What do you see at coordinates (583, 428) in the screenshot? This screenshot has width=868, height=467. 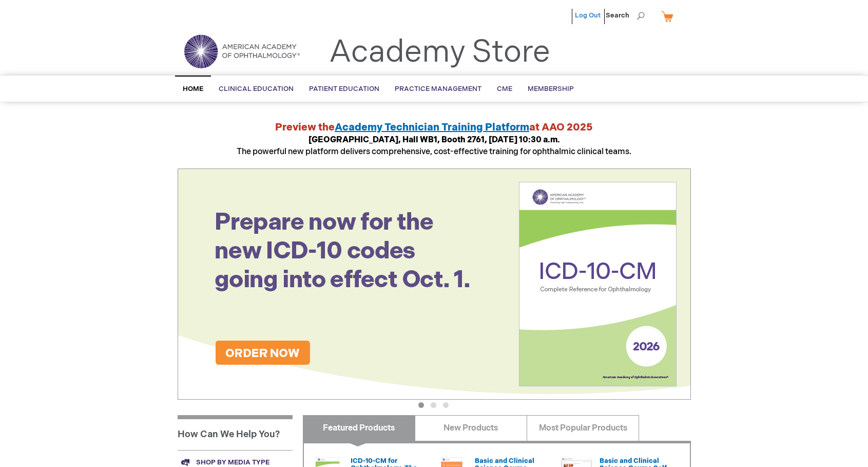 I see `a: Most Popular Products` at bounding box center [583, 428].